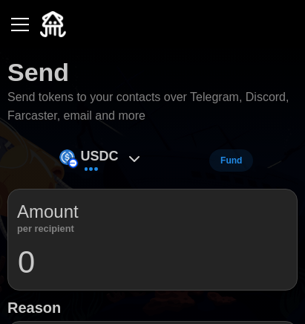 This screenshot has height=324, width=305. I want to click on span: Fund, so click(231, 160).